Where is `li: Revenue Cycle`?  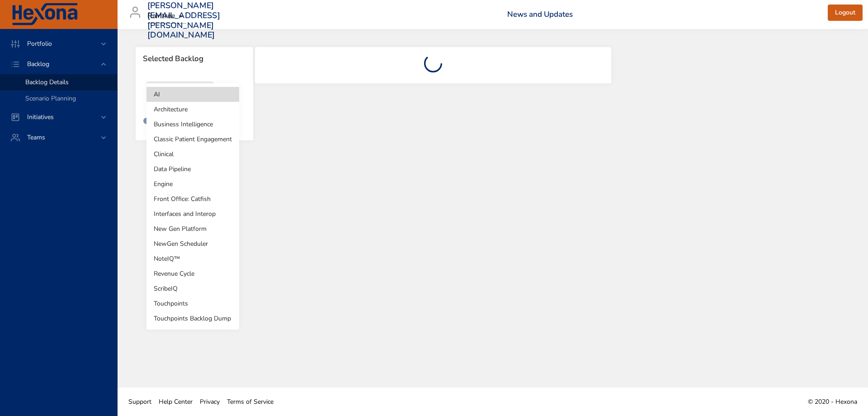 li: Revenue Cycle is located at coordinates (193, 273).